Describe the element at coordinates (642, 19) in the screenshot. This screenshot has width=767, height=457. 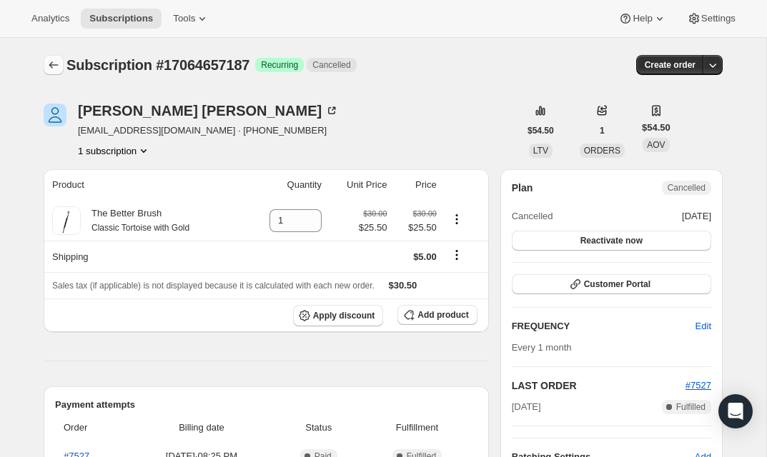
I see `span: Help` at that location.